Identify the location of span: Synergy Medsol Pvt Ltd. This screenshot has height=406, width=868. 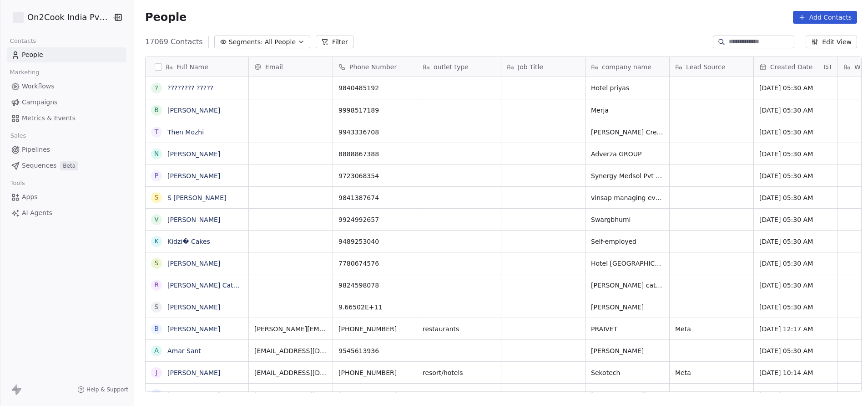
(627, 176).